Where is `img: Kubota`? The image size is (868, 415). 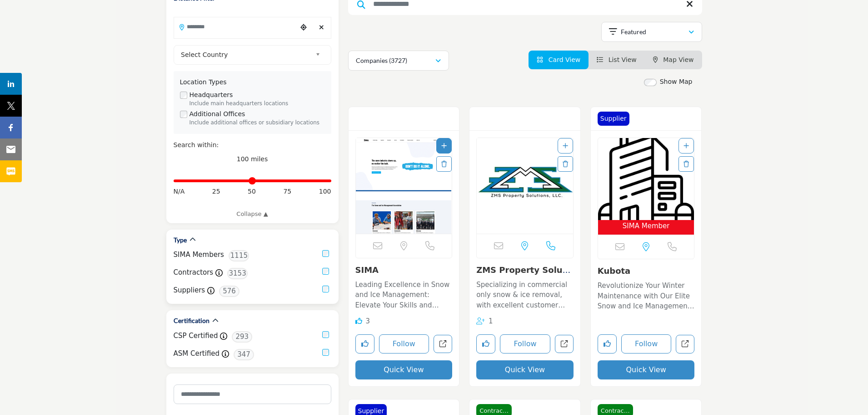
img: Kubota is located at coordinates (647, 179).